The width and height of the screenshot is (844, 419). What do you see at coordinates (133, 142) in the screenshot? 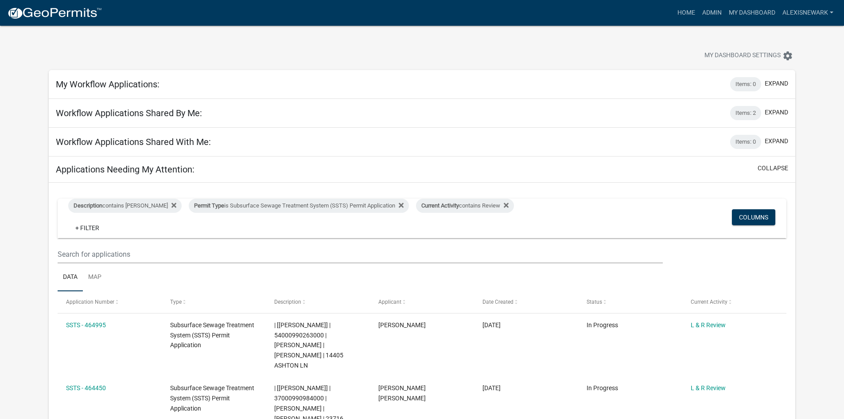
I see `h5: Workflow Applications Shared With Me:` at bounding box center [133, 142].